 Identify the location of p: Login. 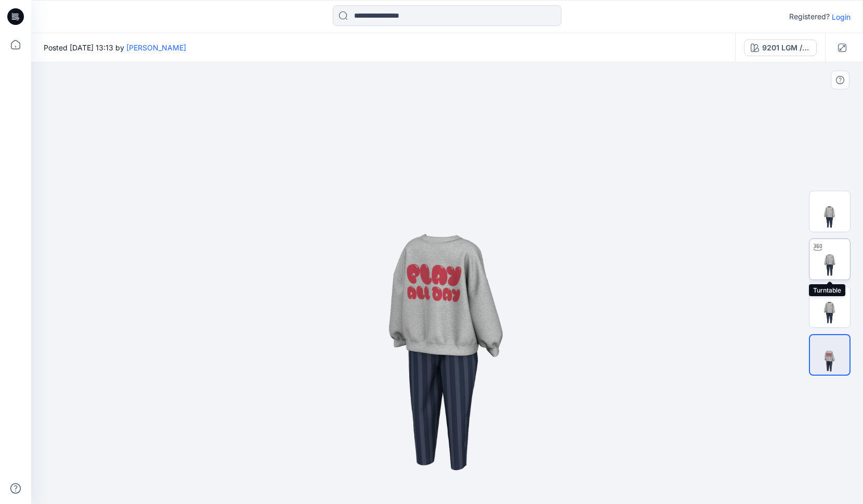
(841, 17).